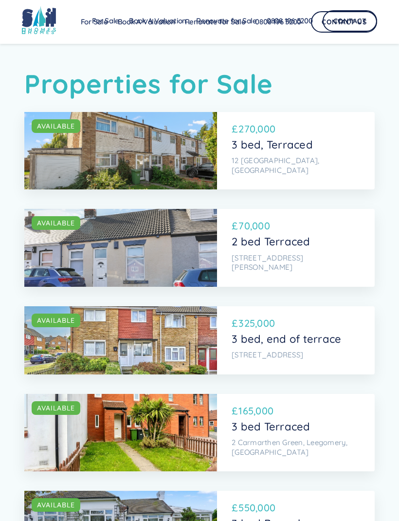  What do you see at coordinates (295, 242) in the screenshot?
I see `p: 2 bed Terraced` at bounding box center [295, 242].